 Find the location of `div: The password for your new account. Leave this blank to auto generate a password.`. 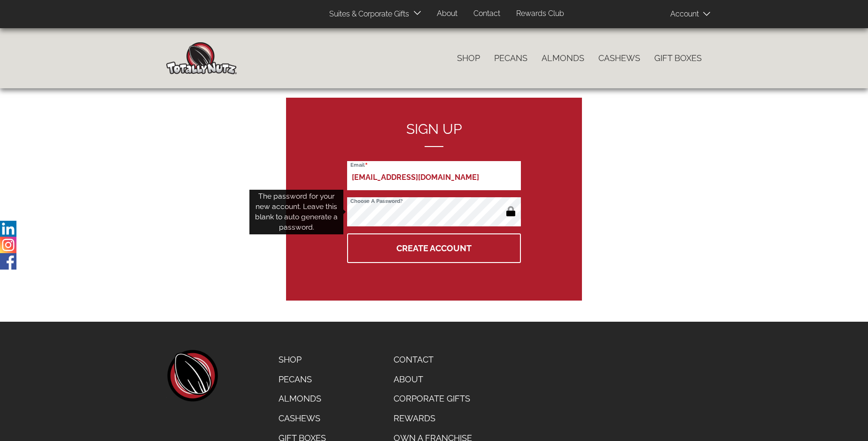

div: The password for your new account. Leave this blank to auto generate a password. is located at coordinates (296, 212).